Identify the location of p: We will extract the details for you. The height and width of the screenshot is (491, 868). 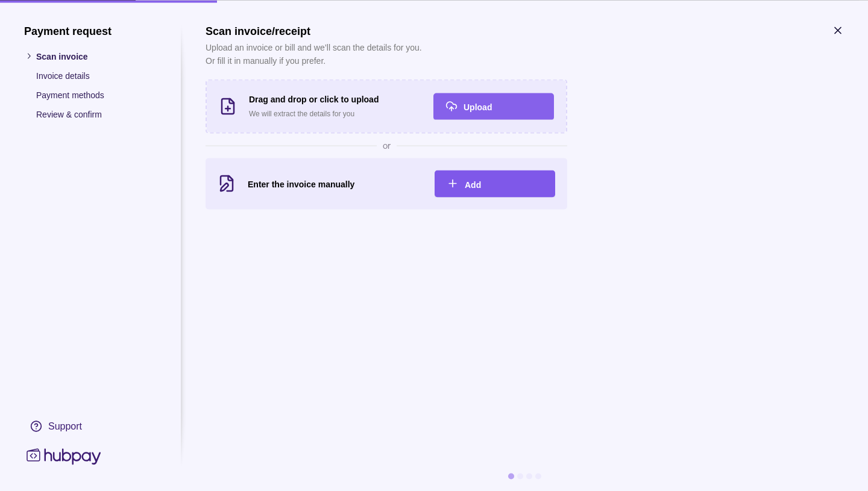
(335, 113).